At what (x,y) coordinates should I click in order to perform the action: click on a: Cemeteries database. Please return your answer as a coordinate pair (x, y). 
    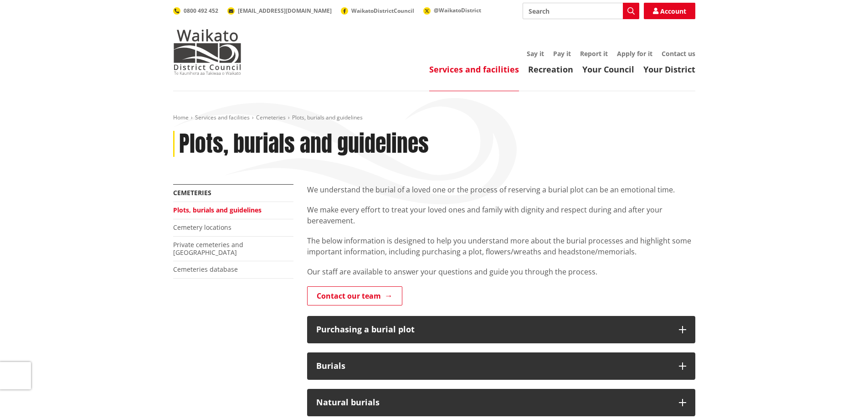
    Looking at the image, I should click on (206, 269).